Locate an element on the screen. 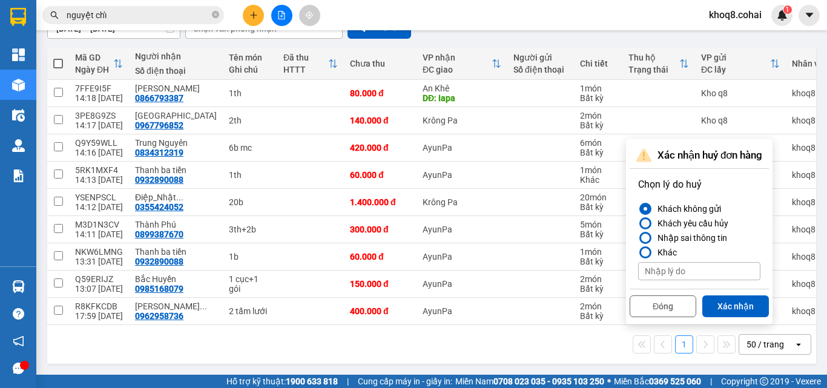 This screenshot has width=827, height=388. div: DĐ: Iapa is located at coordinates (462, 98).